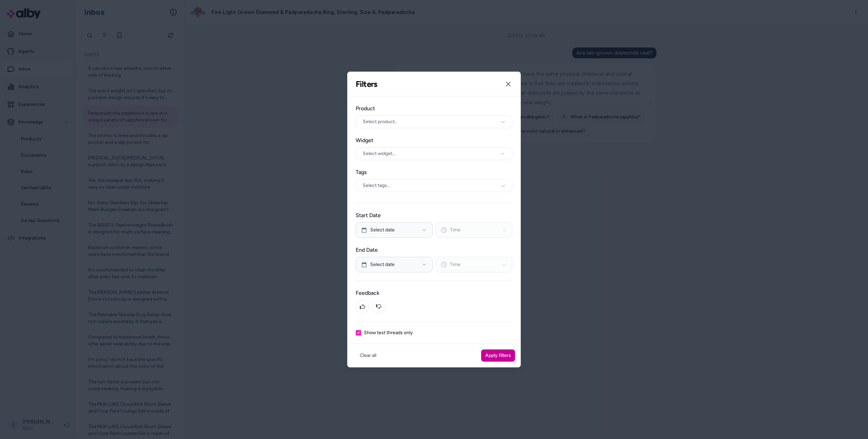 The height and width of the screenshot is (439, 868). I want to click on label: Feedback, so click(434, 293).